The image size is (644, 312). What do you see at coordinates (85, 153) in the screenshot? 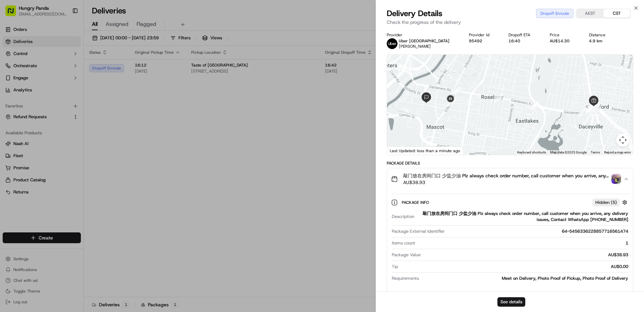
I see `span: API Documentation` at bounding box center [85, 153].